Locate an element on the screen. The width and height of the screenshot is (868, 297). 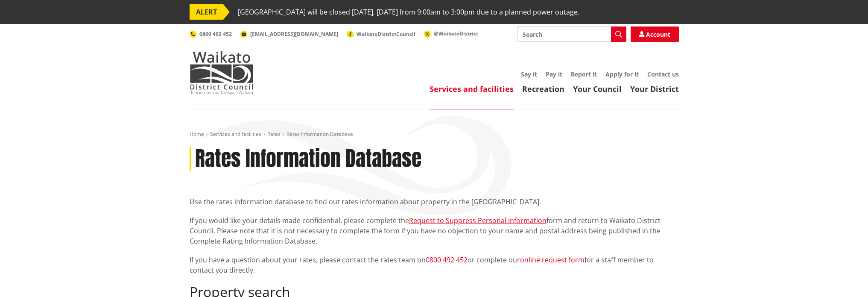
p: If you have a question about your rates, please contact the rates team on or complete our for a s... is located at coordinates (435, 265).